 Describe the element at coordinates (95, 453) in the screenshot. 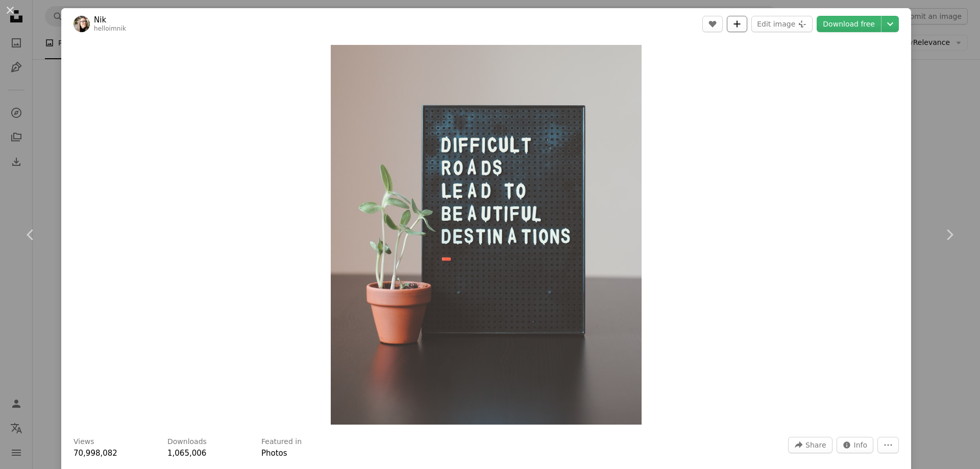

I see `span: 70,998,082` at that location.